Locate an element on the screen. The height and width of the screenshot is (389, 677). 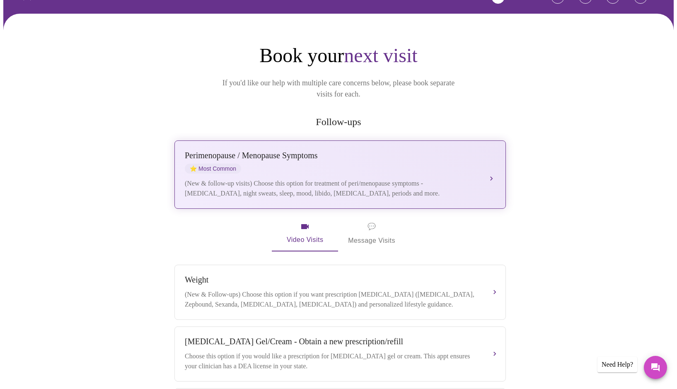
span: star is located at coordinates (193, 169).